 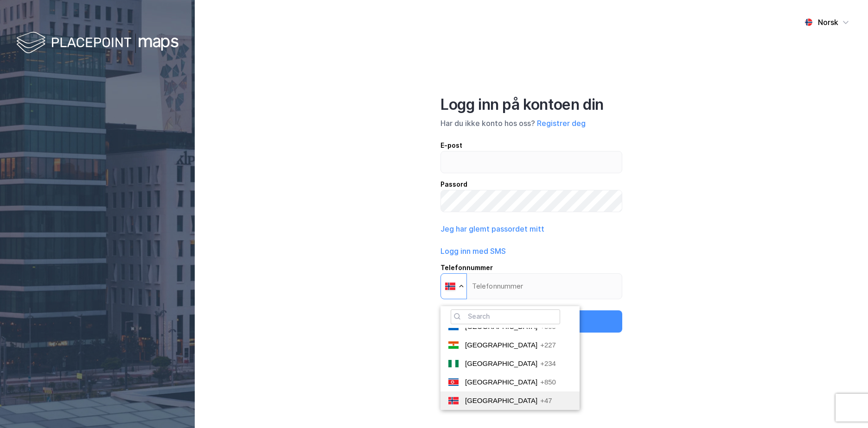 I want to click on span: +47, so click(x=546, y=400).